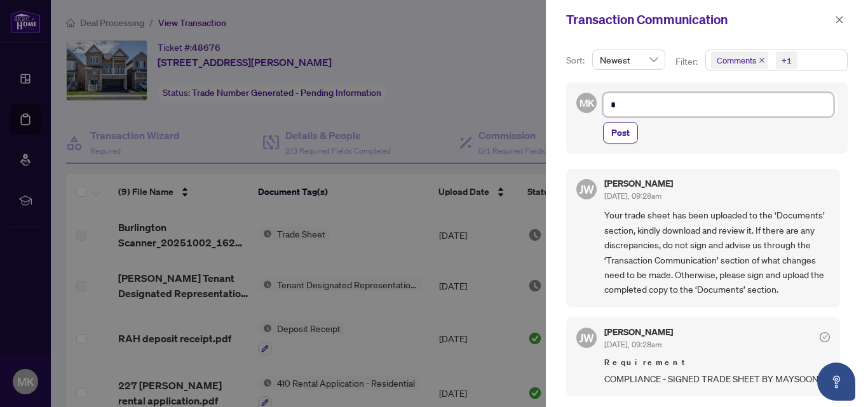 The height and width of the screenshot is (407, 868). Describe the element at coordinates (717, 253) in the screenshot. I see `span: Your trade sheet has been uploaded to the ‘Documents’ section, kindly download and review it. If ...` at that location.